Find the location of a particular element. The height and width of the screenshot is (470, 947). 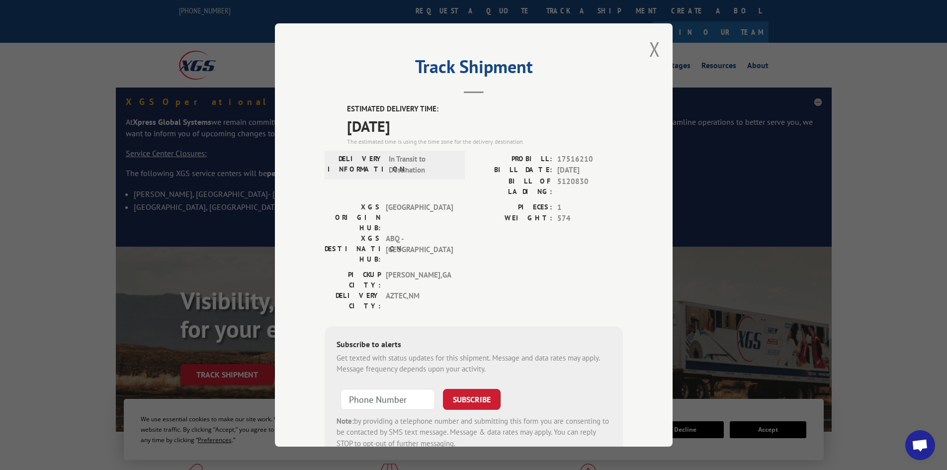

label: PIECES: is located at coordinates (513, 207).